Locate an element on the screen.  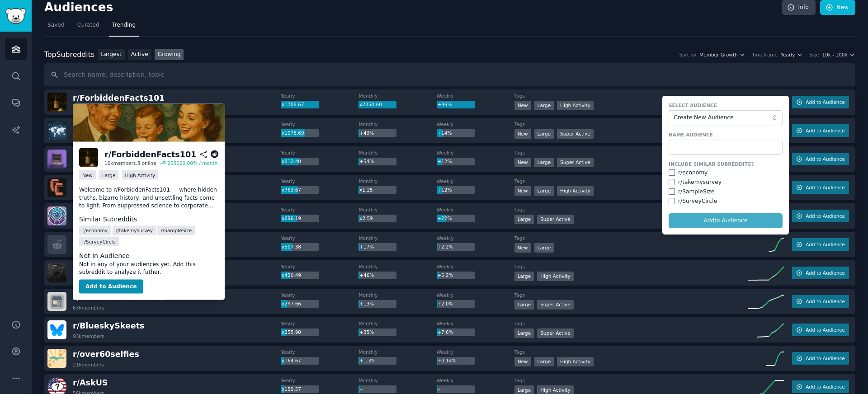
span: x1.25 is located at coordinates (366, 190).